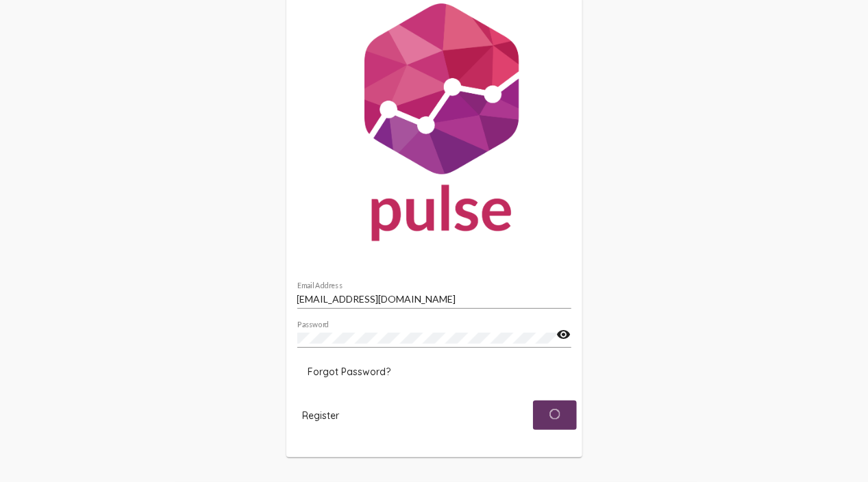 Image resolution: width=868 pixels, height=482 pixels. What do you see at coordinates (349, 372) in the screenshot?
I see `button: Forgot Password?` at bounding box center [349, 372].